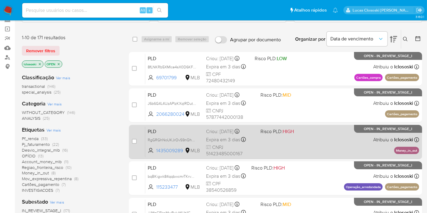 The image size is (427, 213). What do you see at coordinates (95, 10) in the screenshot?
I see `input: Pesquise usuários ou casos...` at bounding box center [95, 10].